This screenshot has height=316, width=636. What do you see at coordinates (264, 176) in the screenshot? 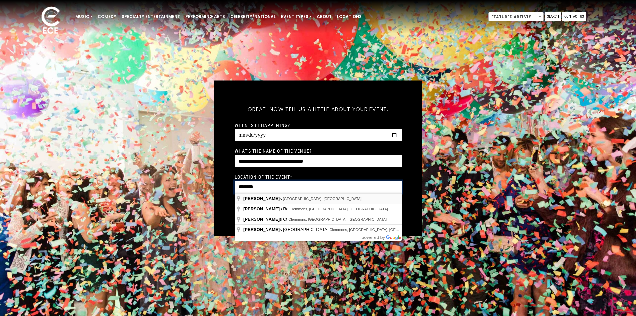
I see `label: Location of the event` at bounding box center [264, 176].